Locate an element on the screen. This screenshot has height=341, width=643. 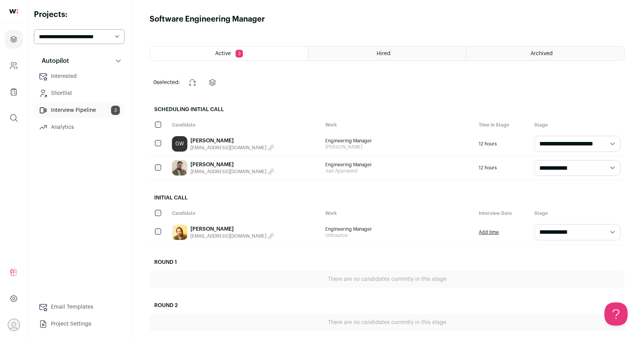
a: Analytics is located at coordinates (79, 127).